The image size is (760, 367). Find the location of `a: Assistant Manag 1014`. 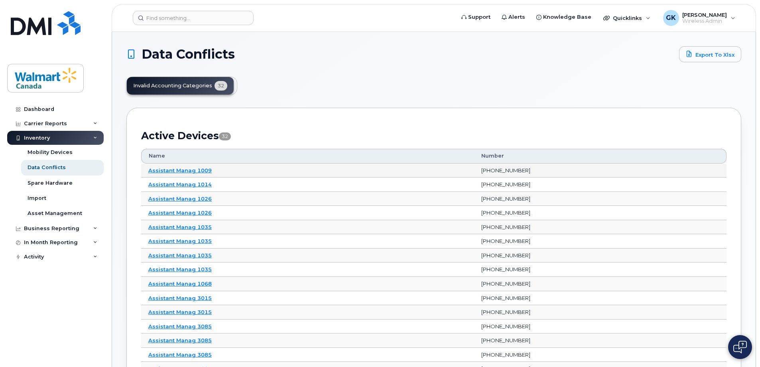

a: Assistant Manag 1014 is located at coordinates (180, 184).